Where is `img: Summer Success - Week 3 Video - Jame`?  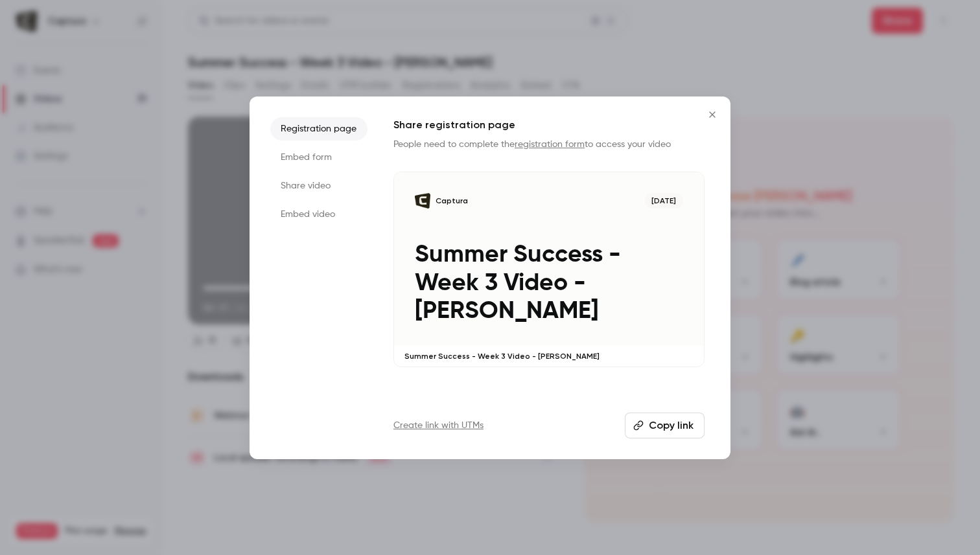
img: Summer Success - Week 3 Video - Jame is located at coordinates (423, 201).